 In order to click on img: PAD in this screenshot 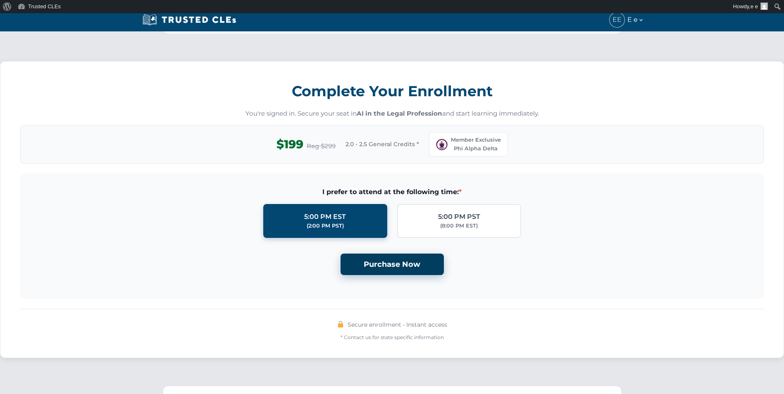, I will do `click(442, 145)`.